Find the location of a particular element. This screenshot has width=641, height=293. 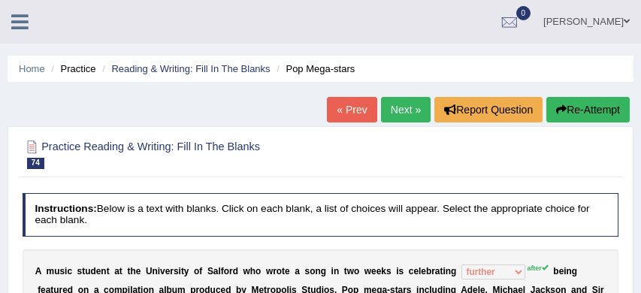

li: Practice is located at coordinates (71, 68).